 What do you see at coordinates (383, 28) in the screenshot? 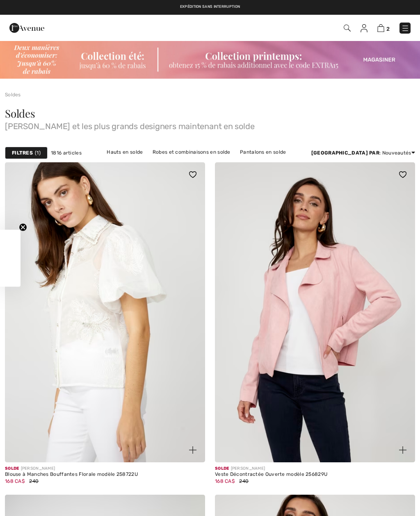
I see `a: 2` at bounding box center [383, 28].